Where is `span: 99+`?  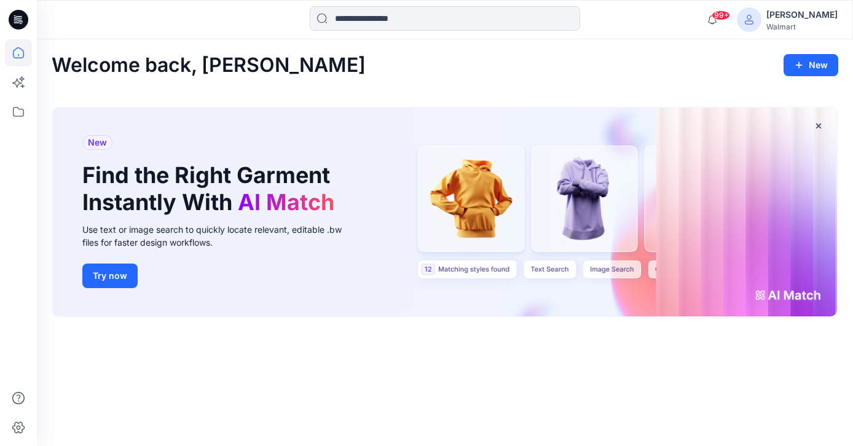 span: 99+ is located at coordinates (721, 15).